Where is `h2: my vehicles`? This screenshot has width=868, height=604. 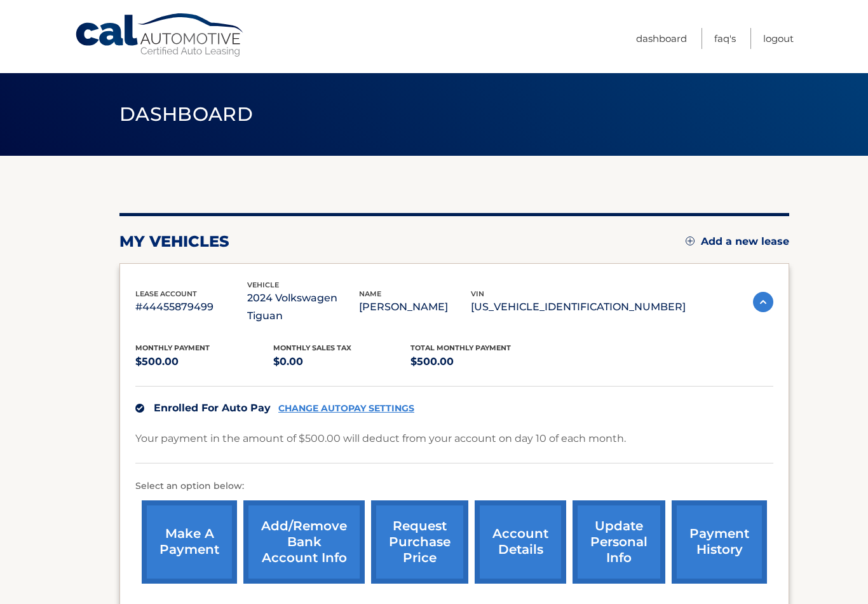
h2: my vehicles is located at coordinates (174, 241).